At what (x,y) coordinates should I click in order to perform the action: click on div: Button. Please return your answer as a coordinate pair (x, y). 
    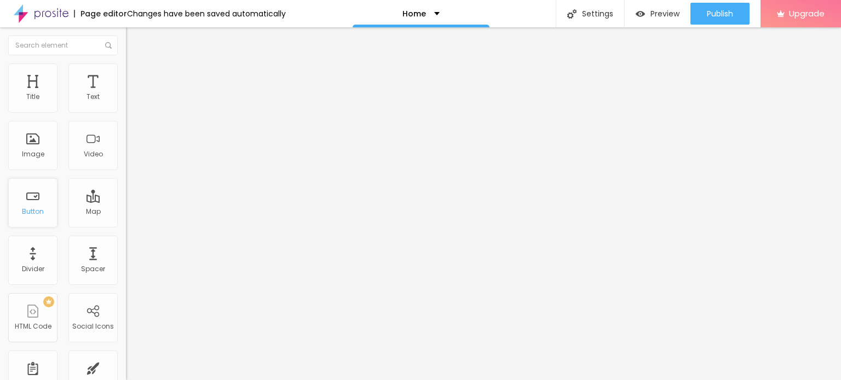
    Looking at the image, I should click on (33, 212).